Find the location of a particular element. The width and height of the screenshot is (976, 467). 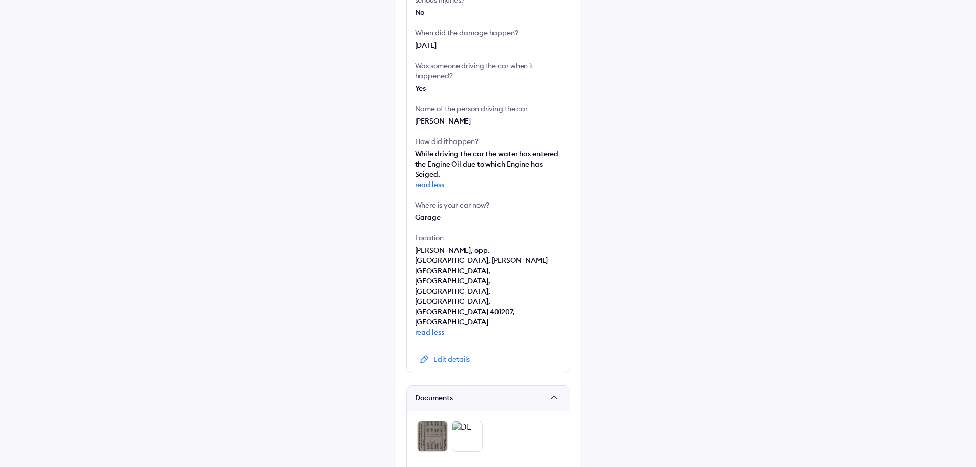

div: How did it happen? is located at coordinates (488, 141).